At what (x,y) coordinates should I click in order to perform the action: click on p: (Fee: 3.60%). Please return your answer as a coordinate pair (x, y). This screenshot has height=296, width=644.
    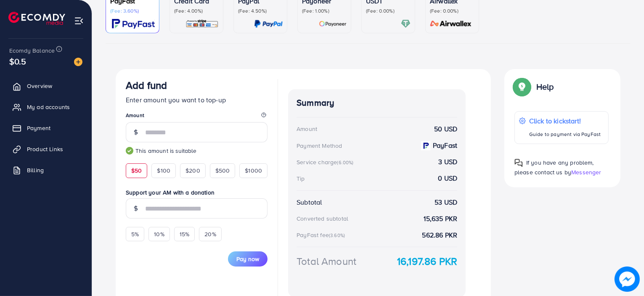
    Looking at the image, I should click on (132, 11).